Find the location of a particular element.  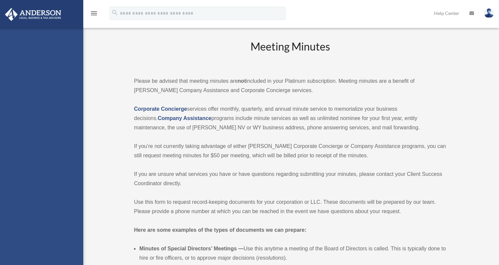

p: If you are unsure what services you have or have questions regarding submitting your minutes, ple... is located at coordinates (290, 179).